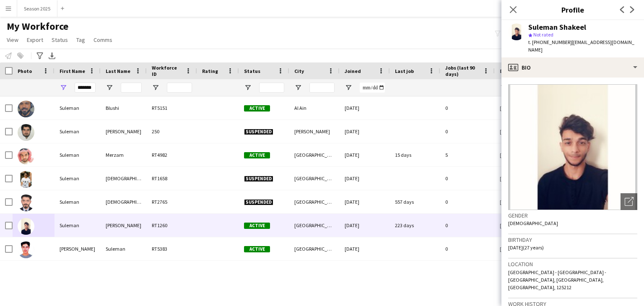  Describe the element at coordinates (26, 156) in the screenshot. I see `img: Suleman Merzam` at that location.